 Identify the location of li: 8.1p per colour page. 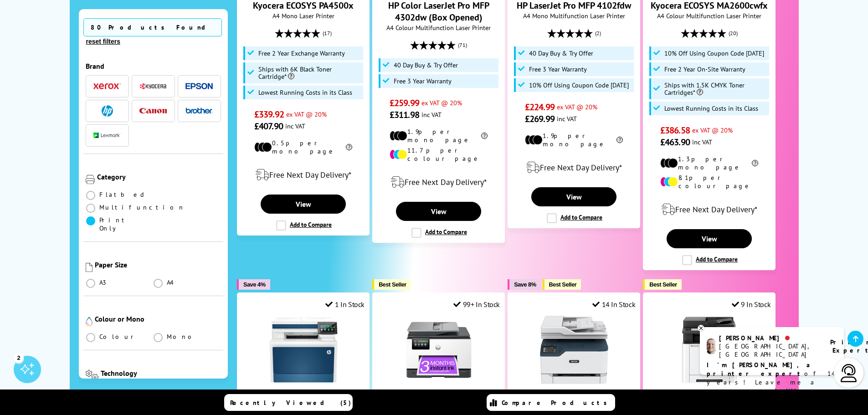
(709, 182).